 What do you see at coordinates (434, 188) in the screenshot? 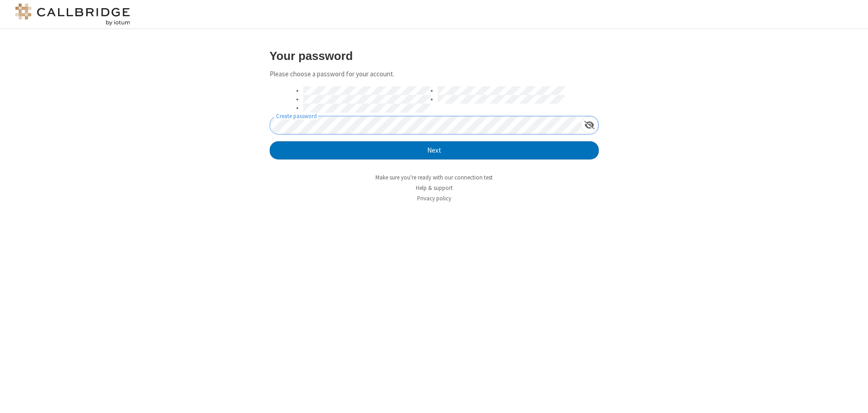
I see `a: Help & support` at bounding box center [434, 188].